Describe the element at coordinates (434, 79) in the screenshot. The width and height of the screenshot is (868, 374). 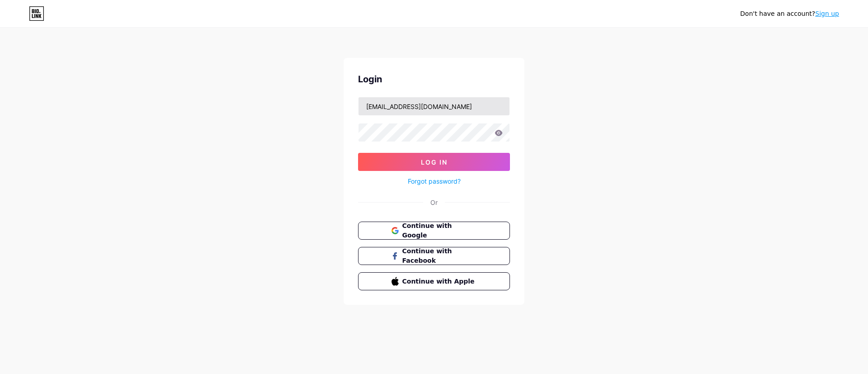
I see `div: Login` at that location.